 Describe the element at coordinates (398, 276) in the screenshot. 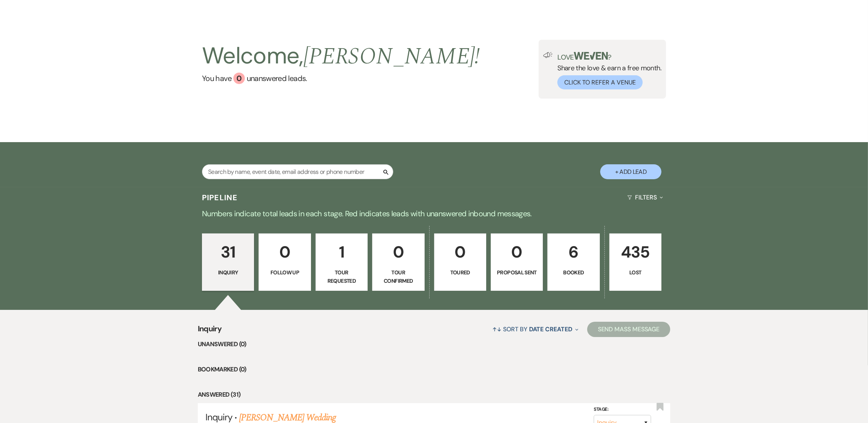

I see `p: Tour Confirmed` at that location.